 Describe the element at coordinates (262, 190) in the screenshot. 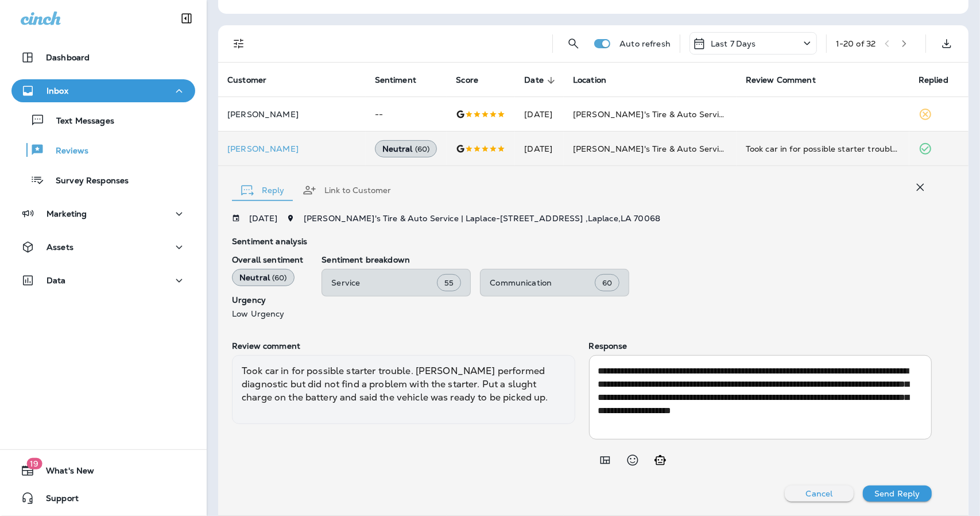

I see `button: Reply` at that location.